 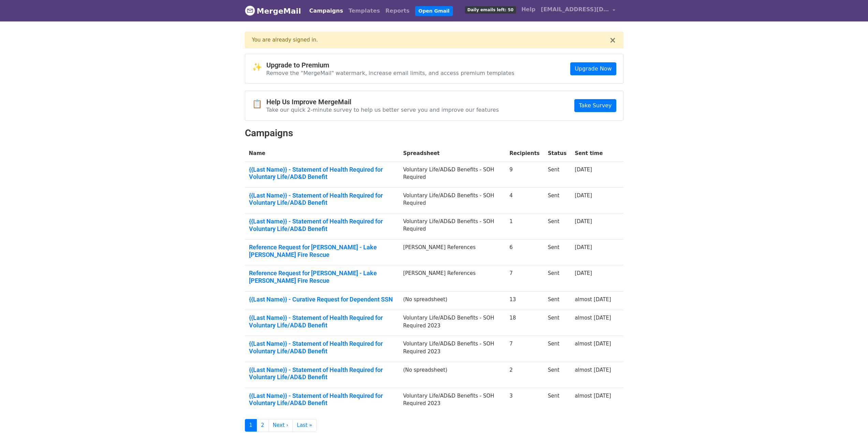 What do you see at coordinates (391, 73) in the screenshot?
I see `p: Remove the "MergeMail" watermark, increase email limits, and access premium templates` at bounding box center [391, 73].